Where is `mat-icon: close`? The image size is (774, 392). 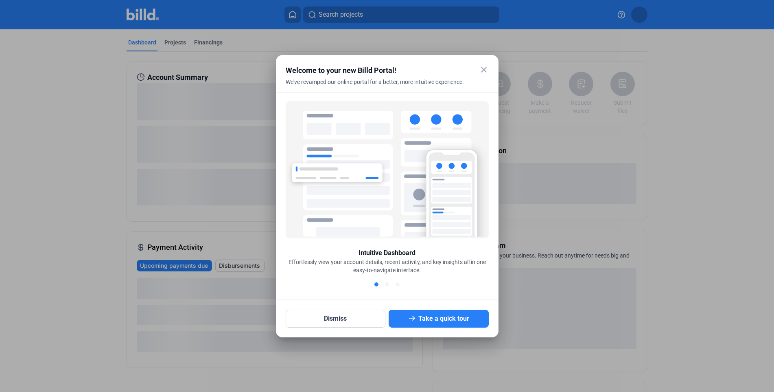 mat-icon: close is located at coordinates (484, 70).